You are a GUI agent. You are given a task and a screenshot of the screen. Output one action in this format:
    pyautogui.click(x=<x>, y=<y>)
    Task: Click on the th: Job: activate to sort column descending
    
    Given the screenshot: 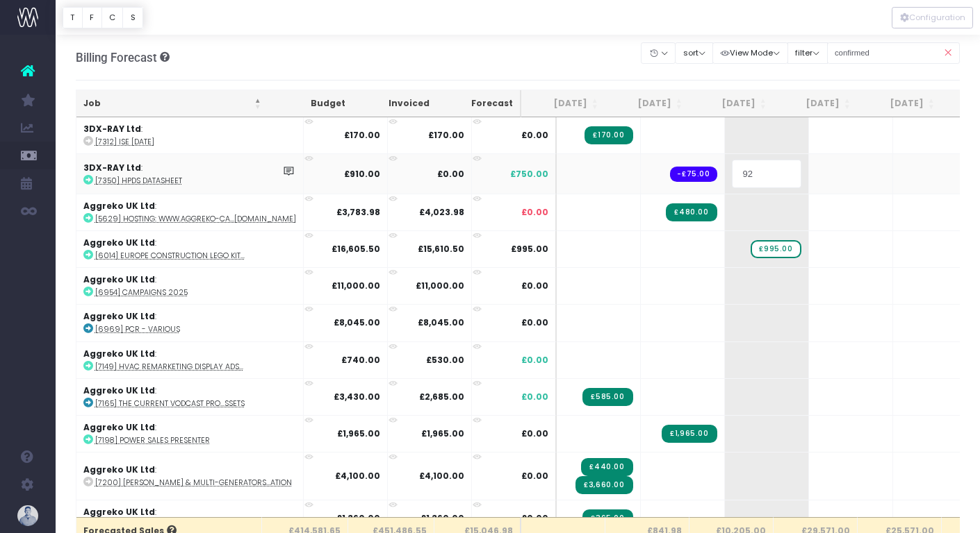 What is the action you would take?
    pyautogui.click(x=172, y=103)
    